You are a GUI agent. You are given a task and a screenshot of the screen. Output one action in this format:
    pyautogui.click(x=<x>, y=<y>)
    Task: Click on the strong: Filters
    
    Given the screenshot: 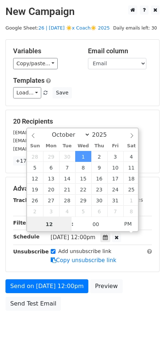 What is the action you would take?
    pyautogui.click(x=22, y=222)
    